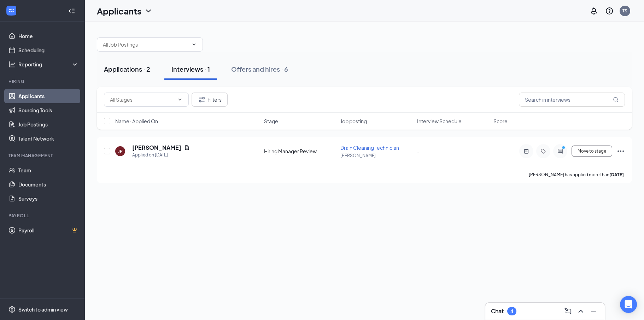 Image resolution: width=644 pixels, height=320 pixels. Describe the element at coordinates (142, 100) in the screenshot. I see `input: All Stages` at that location.